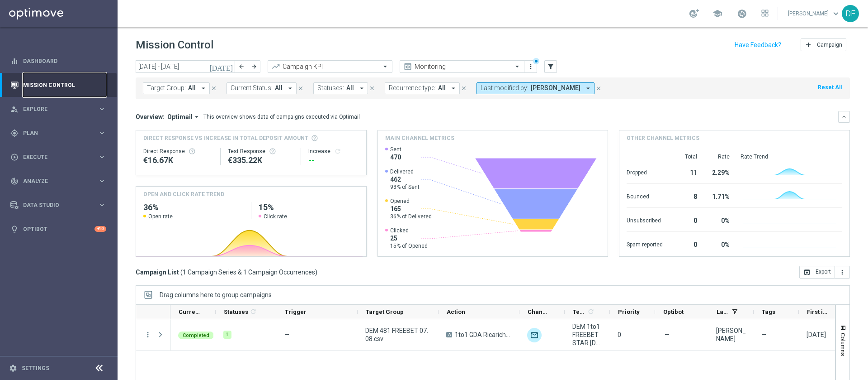 This screenshot has width=868, height=380. I want to click on div: Direct Response, so click(178, 151).